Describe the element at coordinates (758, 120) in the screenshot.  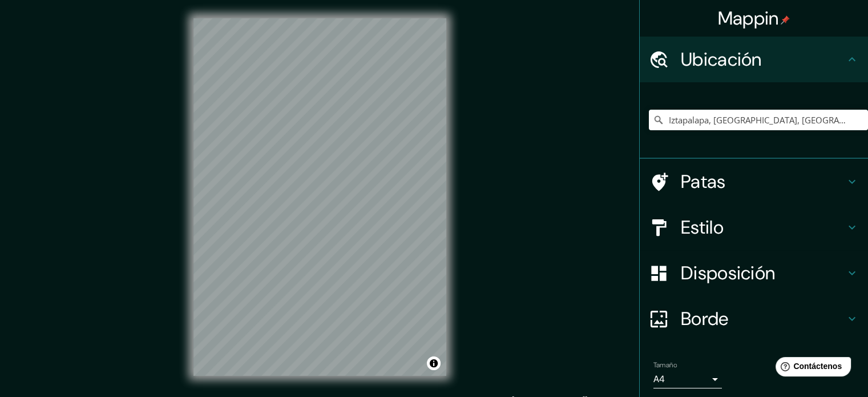
I see `input: Elige tu ciudad o zona` at that location.